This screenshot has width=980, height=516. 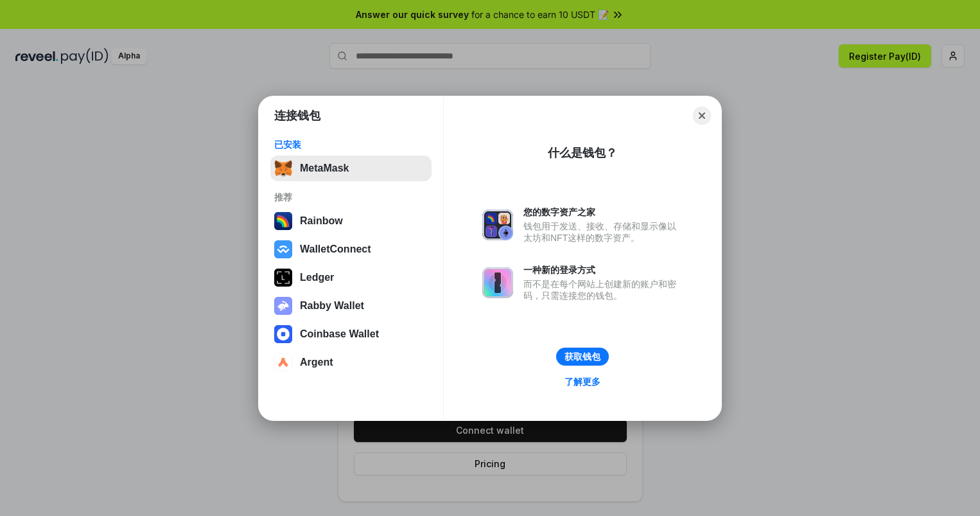 I want to click on img: svg+xml,%3Csvg%20fill%3D%22none%22%20height%3D%2233%22%20viewBox%3D%220%200%2035%2033%22%20width%..., so click(x=283, y=168).